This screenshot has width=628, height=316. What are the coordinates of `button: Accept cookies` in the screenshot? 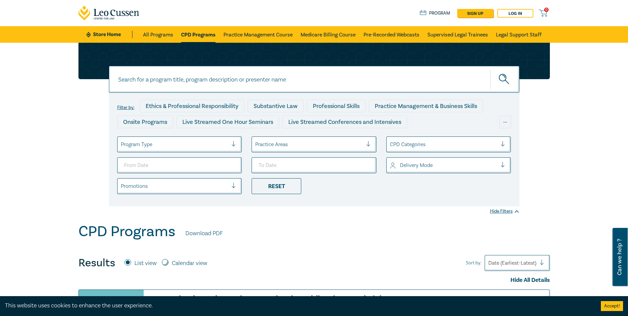 It's located at (612, 306).